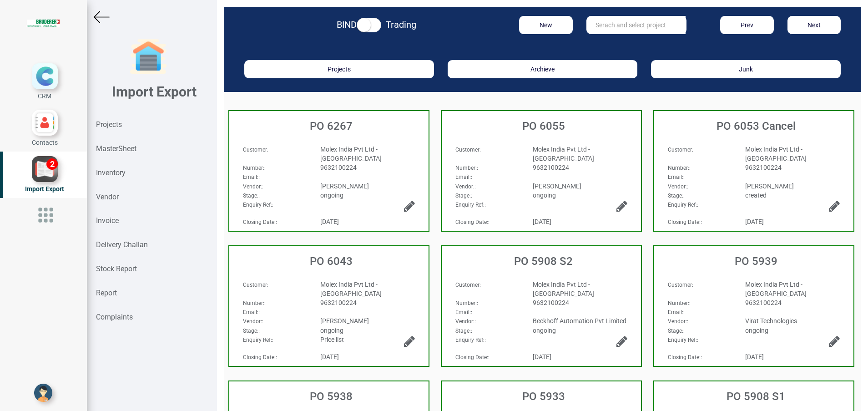 Image resolution: width=868 pixels, height=411 pixels. I want to click on strong: Trading, so click(401, 25).